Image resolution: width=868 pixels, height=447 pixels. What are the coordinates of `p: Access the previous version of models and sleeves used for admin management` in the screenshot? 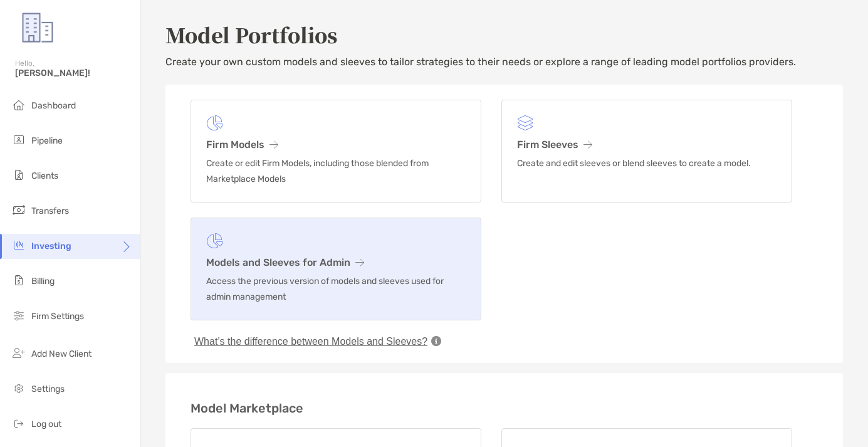 It's located at (336, 289).